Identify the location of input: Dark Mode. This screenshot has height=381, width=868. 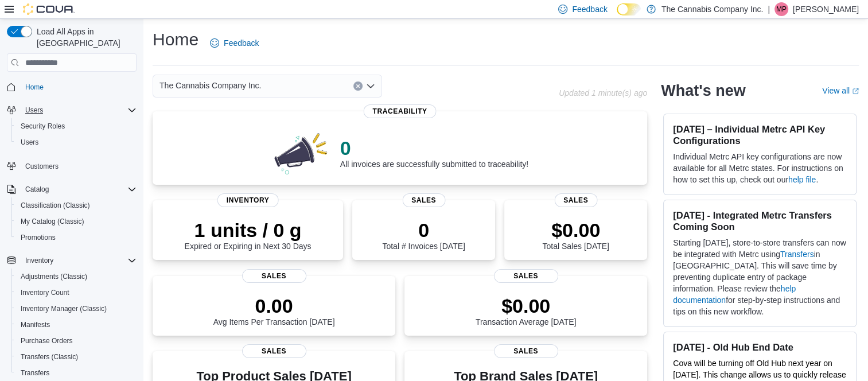
(629, 9).